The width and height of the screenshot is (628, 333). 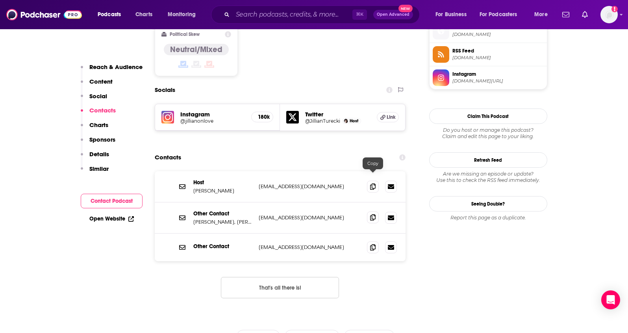 What do you see at coordinates (112, 70) in the screenshot?
I see `button: Reach & Audience` at bounding box center [112, 70].